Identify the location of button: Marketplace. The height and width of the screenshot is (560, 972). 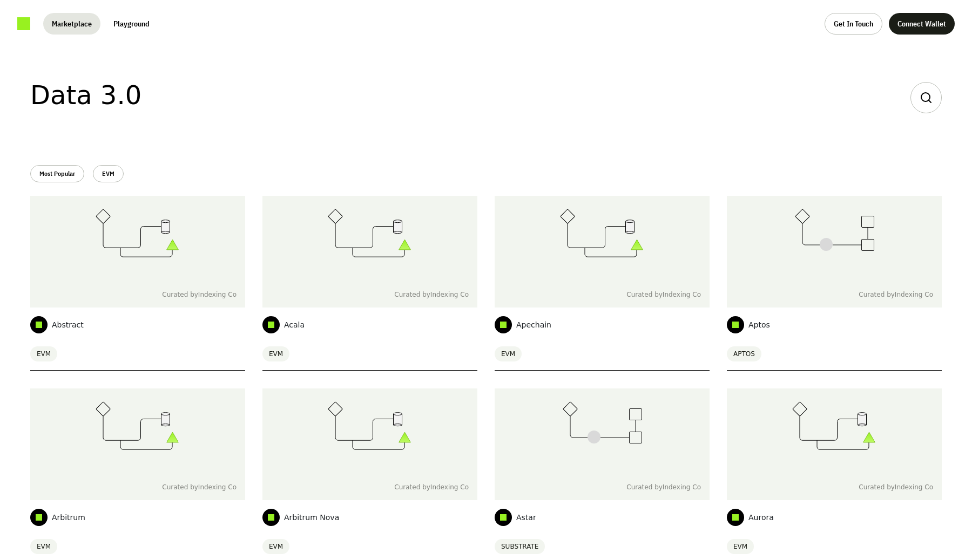
(72, 24).